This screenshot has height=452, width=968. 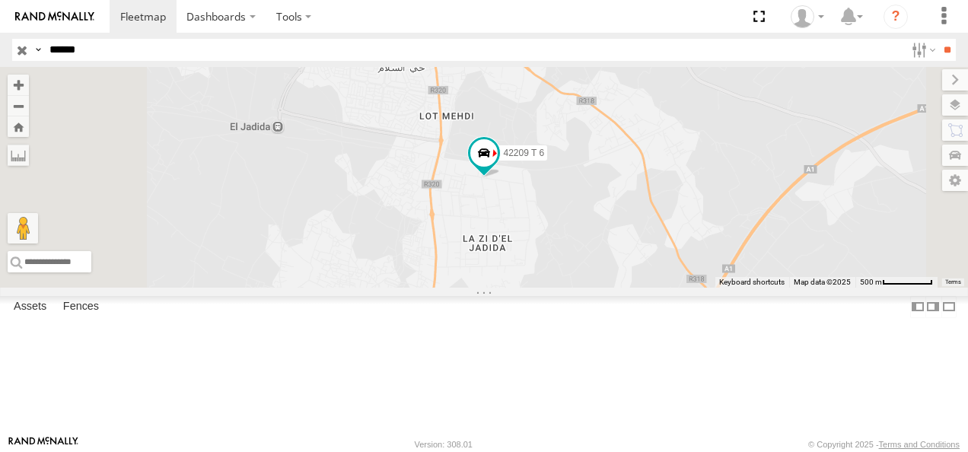 What do you see at coordinates (38, 49) in the screenshot?
I see `label: Search Query` at bounding box center [38, 49].